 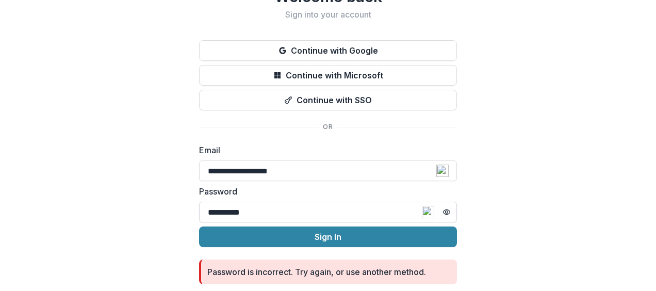 I want to click on label: Password, so click(x=325, y=191).